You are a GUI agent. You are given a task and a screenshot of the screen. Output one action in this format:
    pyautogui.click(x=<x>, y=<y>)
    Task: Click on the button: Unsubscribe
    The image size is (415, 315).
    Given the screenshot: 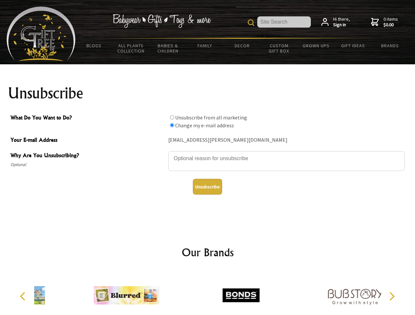 What is the action you would take?
    pyautogui.click(x=207, y=187)
    